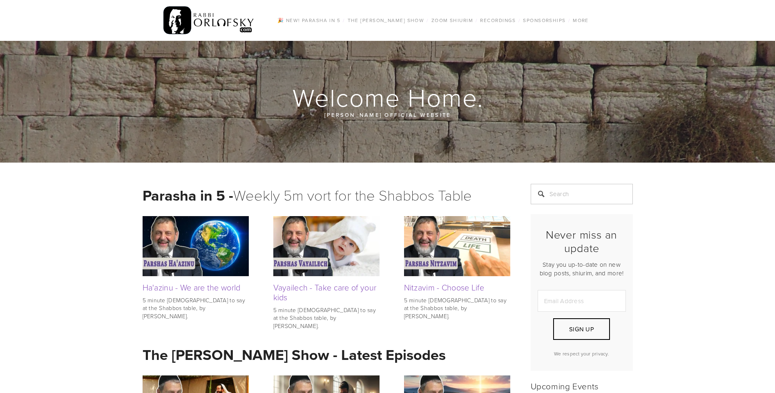  What do you see at coordinates (582, 386) in the screenshot?
I see `h2: Upcoming Events` at bounding box center [582, 386].